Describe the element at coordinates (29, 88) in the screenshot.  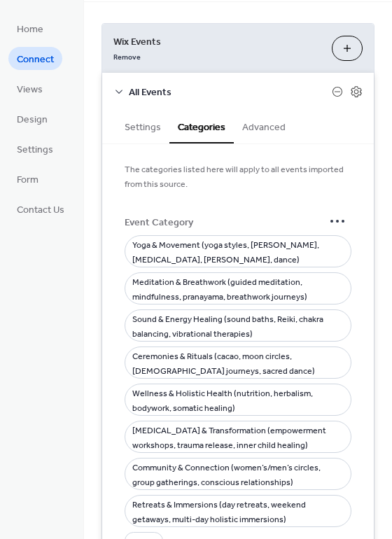
I see `a: Views` at that location.